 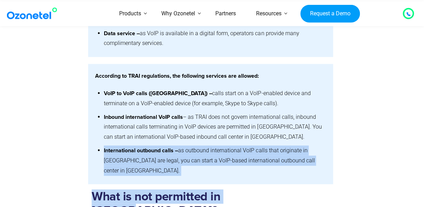 I want to click on a: Why Ozonetel, so click(x=178, y=14).